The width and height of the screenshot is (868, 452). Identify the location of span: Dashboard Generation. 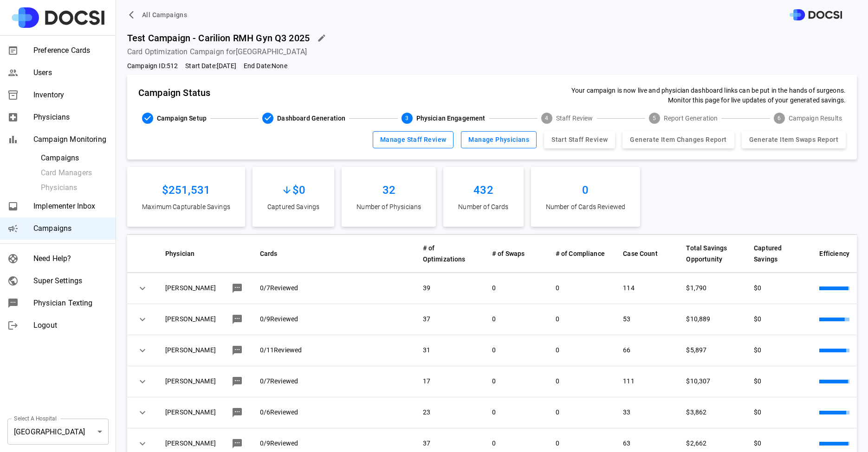
(311, 119).